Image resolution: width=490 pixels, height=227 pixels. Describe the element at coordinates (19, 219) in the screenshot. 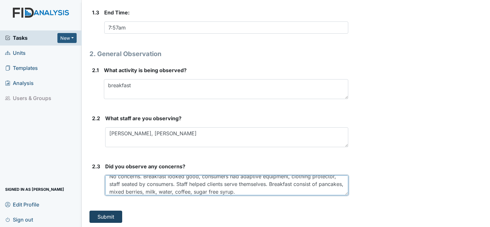

I see `span: Sign out` at that location.